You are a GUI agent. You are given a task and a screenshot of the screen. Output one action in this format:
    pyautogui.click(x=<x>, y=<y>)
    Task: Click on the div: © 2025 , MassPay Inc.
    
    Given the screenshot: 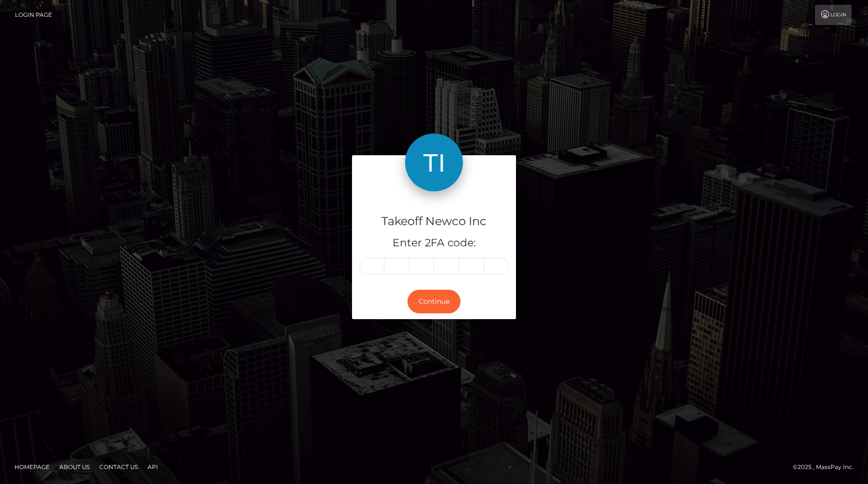 What is the action you would take?
    pyautogui.click(x=826, y=467)
    